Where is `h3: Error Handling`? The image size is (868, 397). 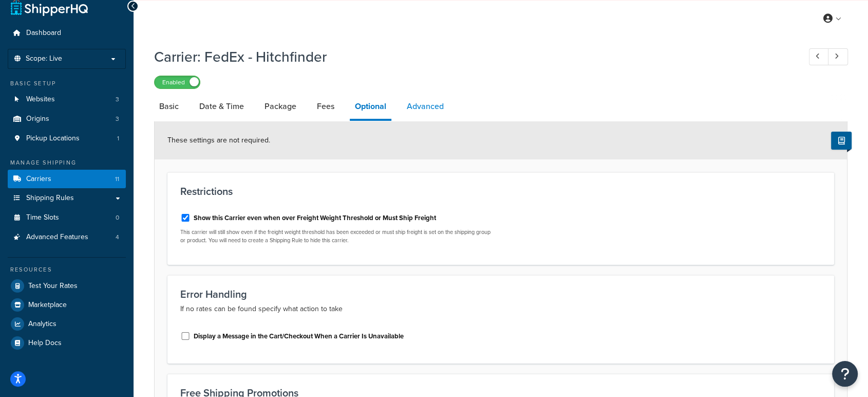
h3: Error Handling is located at coordinates (501, 294).